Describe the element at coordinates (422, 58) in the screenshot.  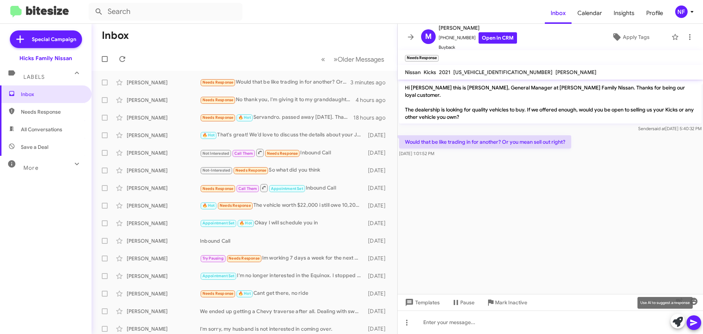
I see `small: Needs Response` at that location.